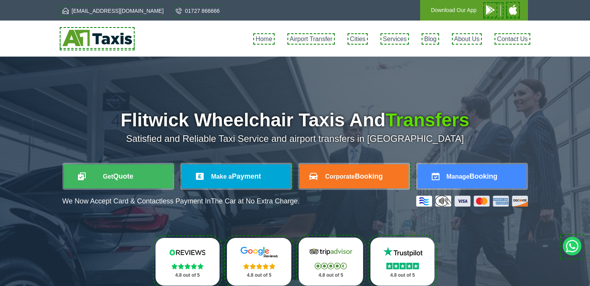 This screenshot has height=286, width=590. Describe the element at coordinates (331, 252) in the screenshot. I see `img: Tripadvisor` at that location.